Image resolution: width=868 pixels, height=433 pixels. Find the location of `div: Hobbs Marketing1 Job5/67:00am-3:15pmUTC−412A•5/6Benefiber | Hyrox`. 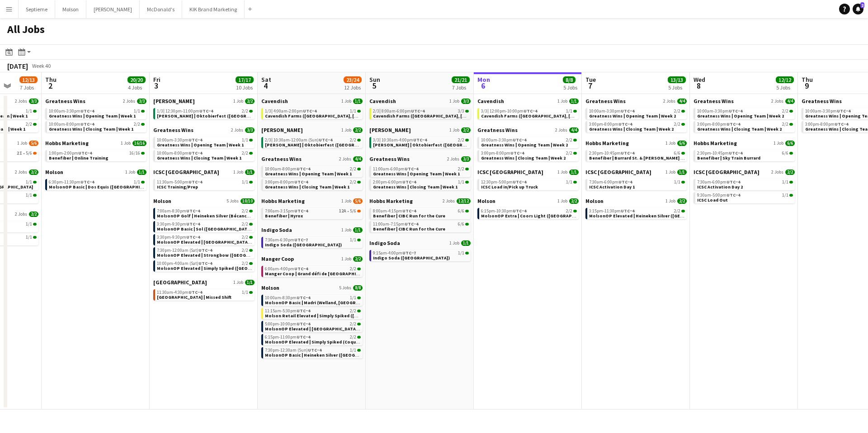

div: Hobbs Marketing1 Job5/67:00am-3:15pmUTC−412A•5/6Benefiber | Hyrox is located at coordinates (312, 212).